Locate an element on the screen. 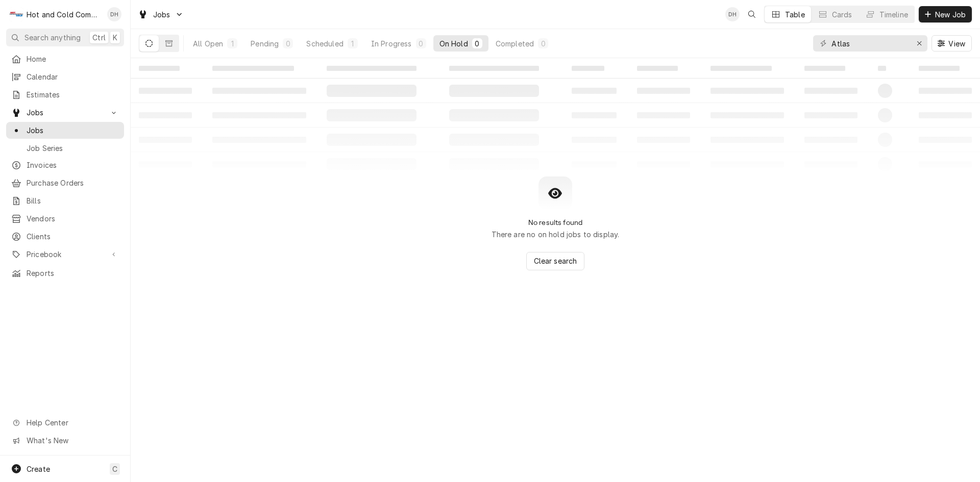 This screenshot has width=980, height=482. a: Estimates is located at coordinates (65, 94).